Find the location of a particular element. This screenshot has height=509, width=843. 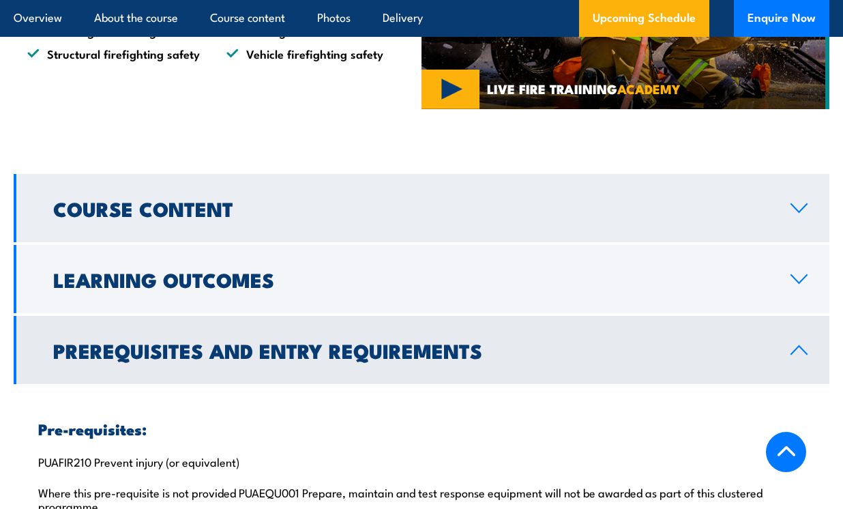

li: Structural firefighting safety is located at coordinates (115, 53).